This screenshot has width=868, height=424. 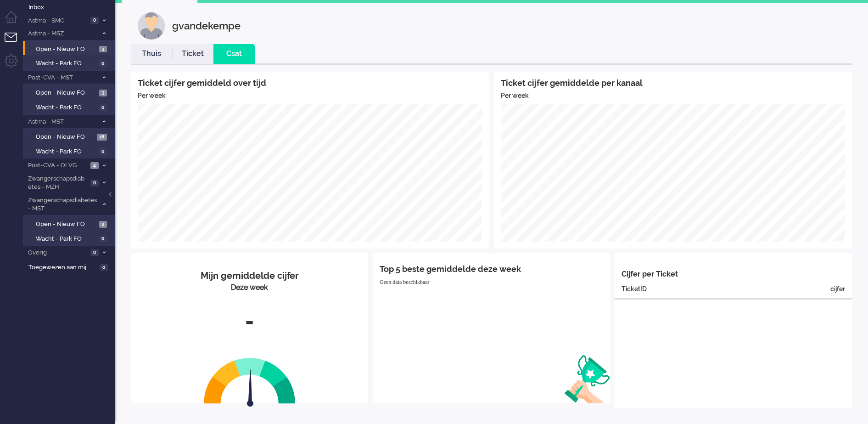 What do you see at coordinates (249, 288) in the screenshot?
I see `div: Deze week` at bounding box center [249, 288].